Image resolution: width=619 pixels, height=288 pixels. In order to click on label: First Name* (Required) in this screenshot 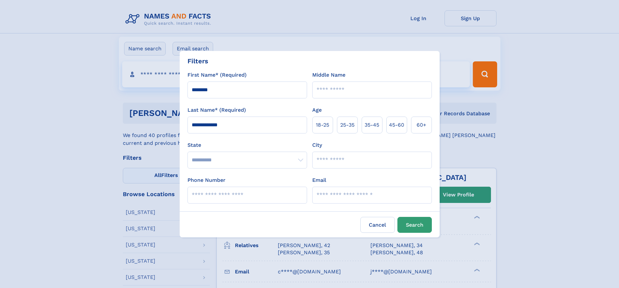, I will do `click(217, 75)`.